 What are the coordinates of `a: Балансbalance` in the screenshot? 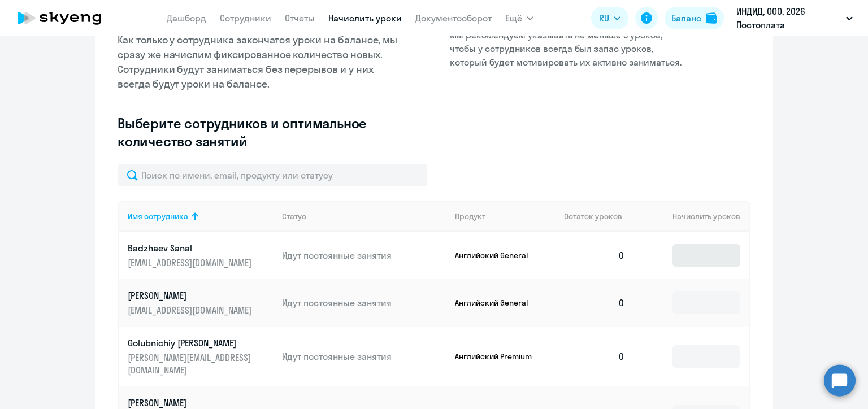 It's located at (694, 18).